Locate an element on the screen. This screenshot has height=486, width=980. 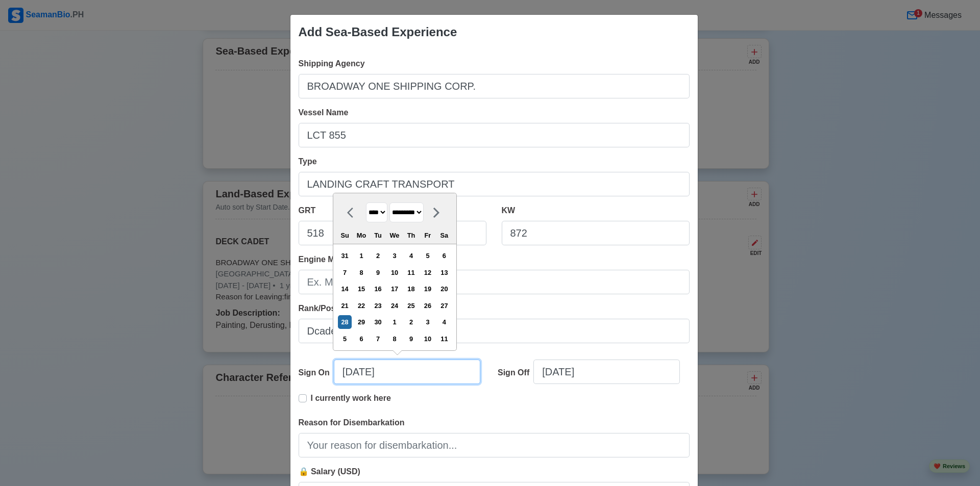
div: Choose Saturday, September 27th, 2025 is located at coordinates (444, 306).